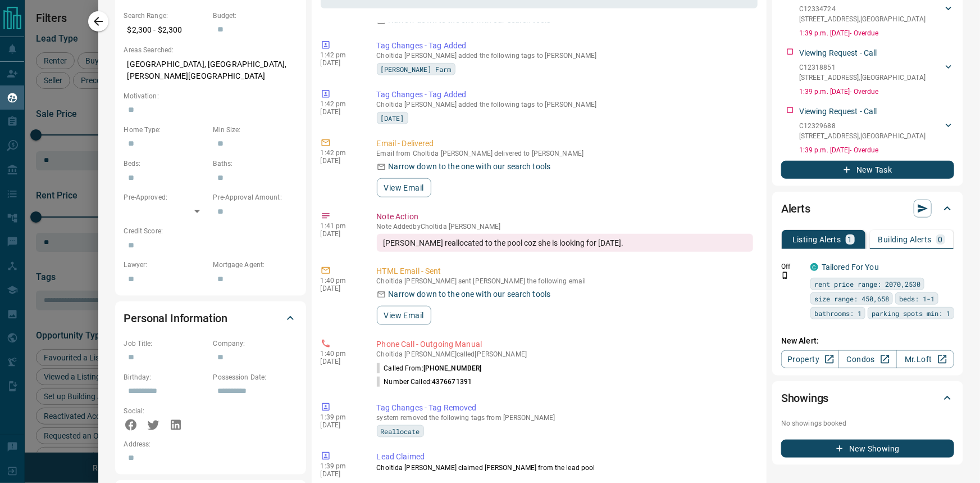 The width and height of the screenshot is (980, 483). What do you see at coordinates (814, 267) in the screenshot?
I see `div: condos.ca` at bounding box center [814, 267].